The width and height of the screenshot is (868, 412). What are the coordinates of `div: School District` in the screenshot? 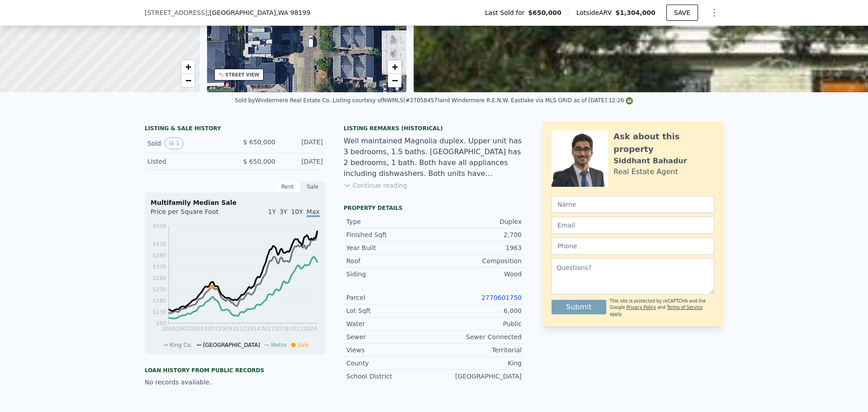 It's located at (390, 376).